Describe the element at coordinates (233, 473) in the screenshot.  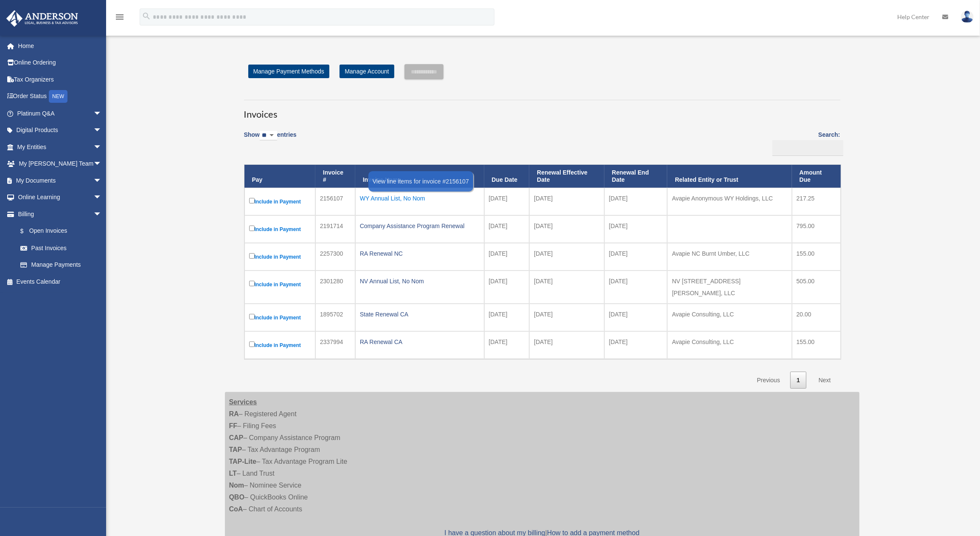
I see `strong: LT` at that location.